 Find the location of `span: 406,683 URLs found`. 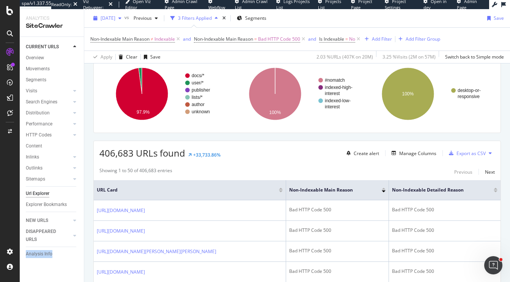

span: 406,683 URLs found is located at coordinates (142, 153).